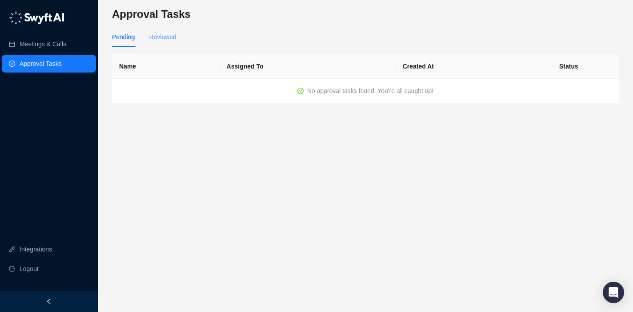 Image resolution: width=633 pixels, height=312 pixels. What do you see at coordinates (370, 91) in the screenshot?
I see `span: No approval tasks found. You're all caught up!` at bounding box center [370, 91].